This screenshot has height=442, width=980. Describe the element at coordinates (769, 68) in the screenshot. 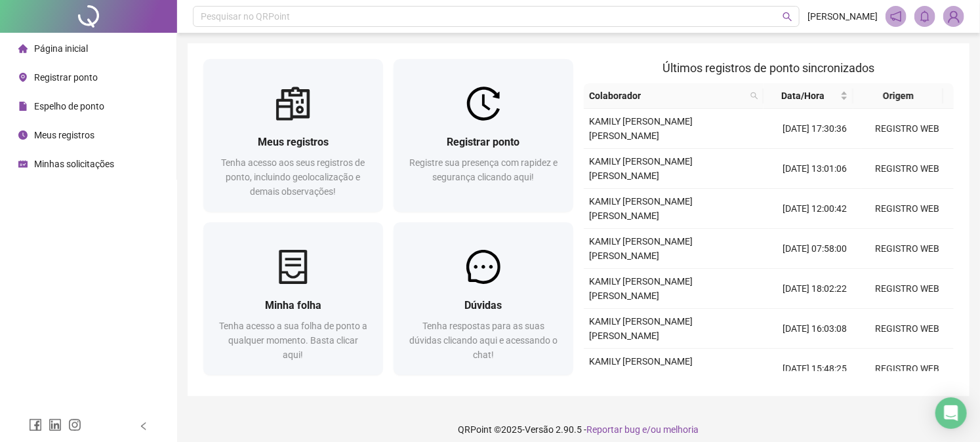

I see `span: Últimos registros de ponto sincronizados` at that location.